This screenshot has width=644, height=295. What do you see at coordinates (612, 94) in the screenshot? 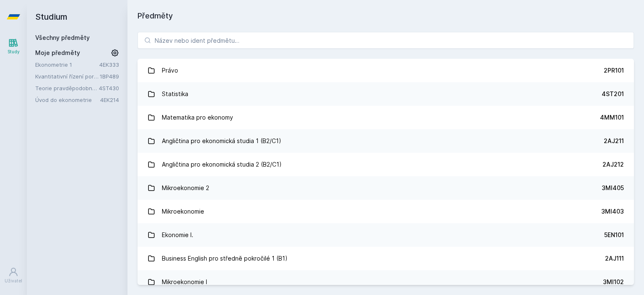
I see `div: 4ST201` at bounding box center [612, 94].